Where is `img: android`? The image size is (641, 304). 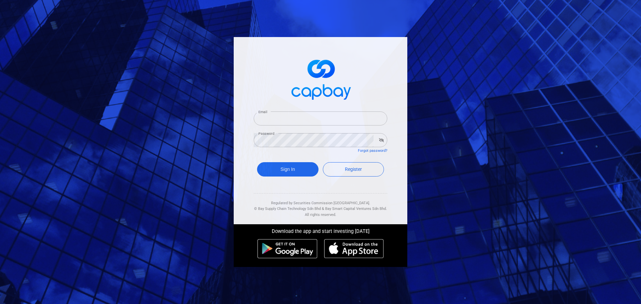 img: android is located at coordinates (287, 249).